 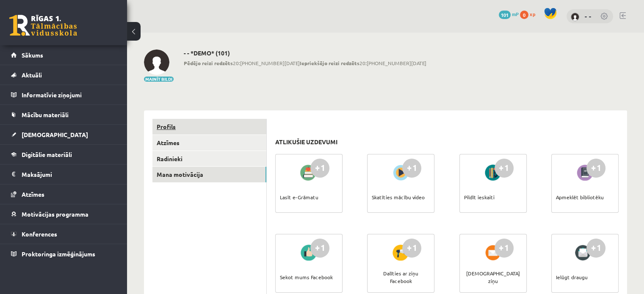 What do you see at coordinates (64, 254) in the screenshot?
I see `a: Proktoringa izmēģinājums` at bounding box center [64, 254].